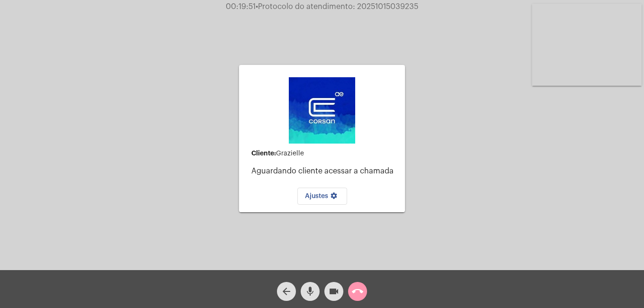 This screenshot has height=308, width=644. What do you see at coordinates (325, 171) in the screenshot?
I see `p: Aguardando cliente acessar a chamada` at bounding box center [325, 171].